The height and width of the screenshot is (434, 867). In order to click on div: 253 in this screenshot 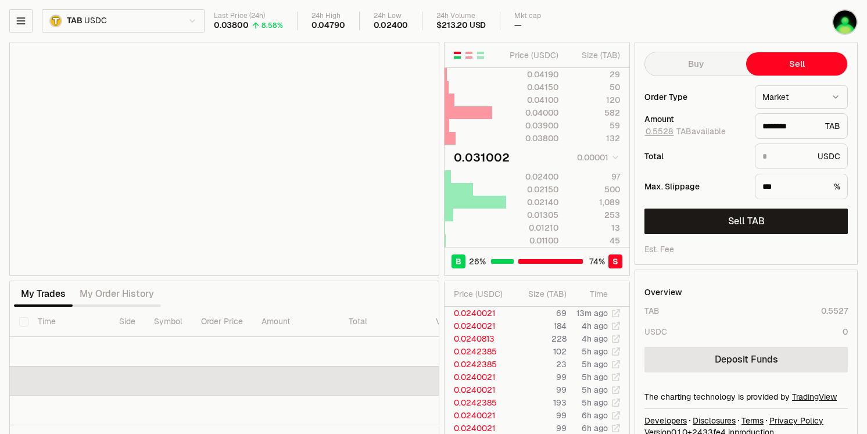, I will do `click(594, 215)`.